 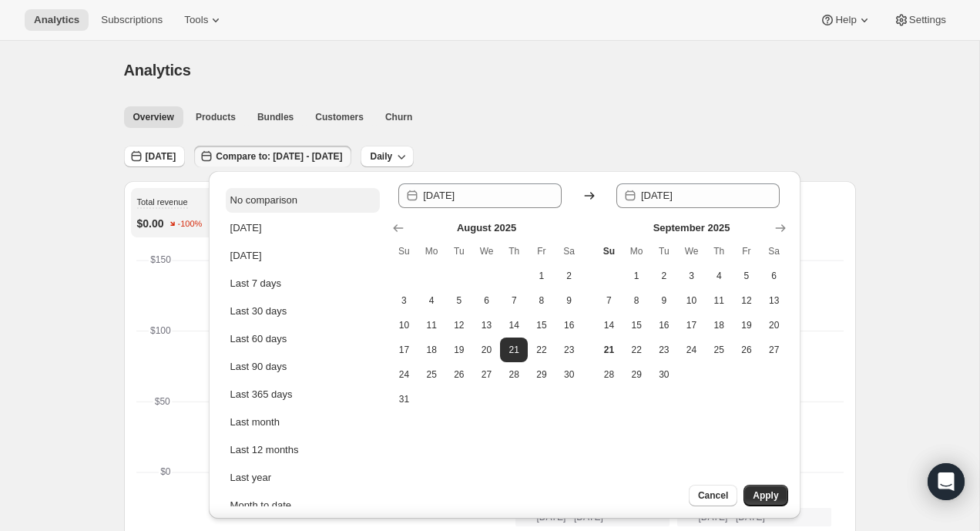 What do you see at coordinates (774, 325) in the screenshot?
I see `button: Saturday September 20 2025` at bounding box center [774, 325].